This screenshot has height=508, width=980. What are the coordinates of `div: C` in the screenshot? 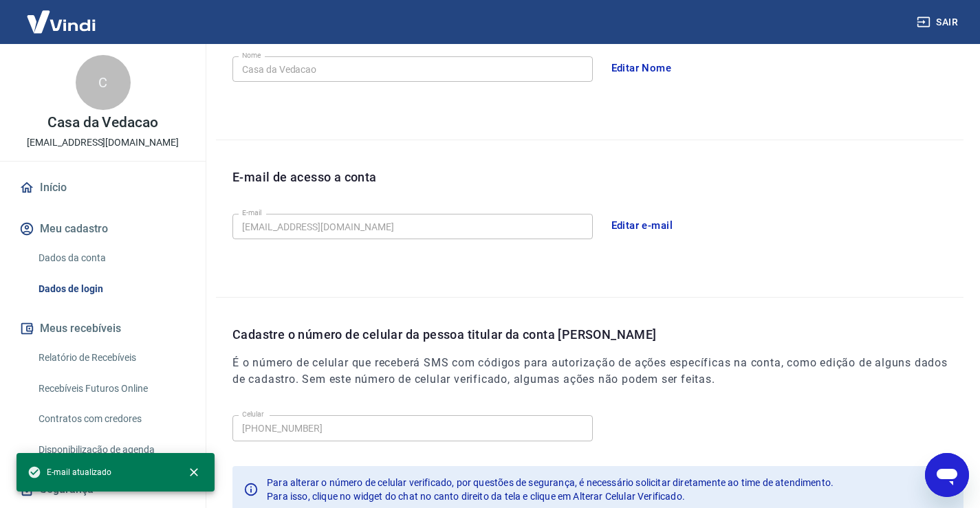 It's located at (103, 82).